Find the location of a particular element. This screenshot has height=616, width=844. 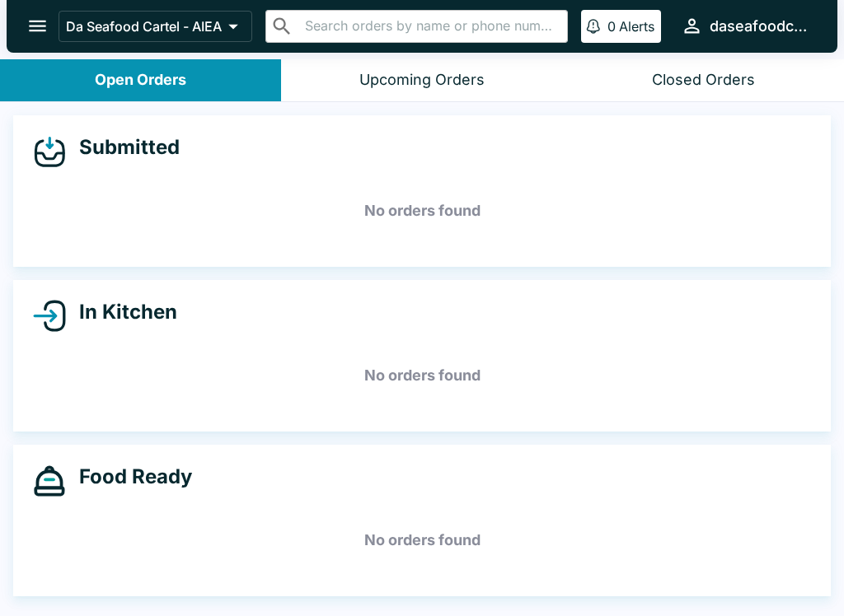

p: 0 is located at coordinates (611, 26).